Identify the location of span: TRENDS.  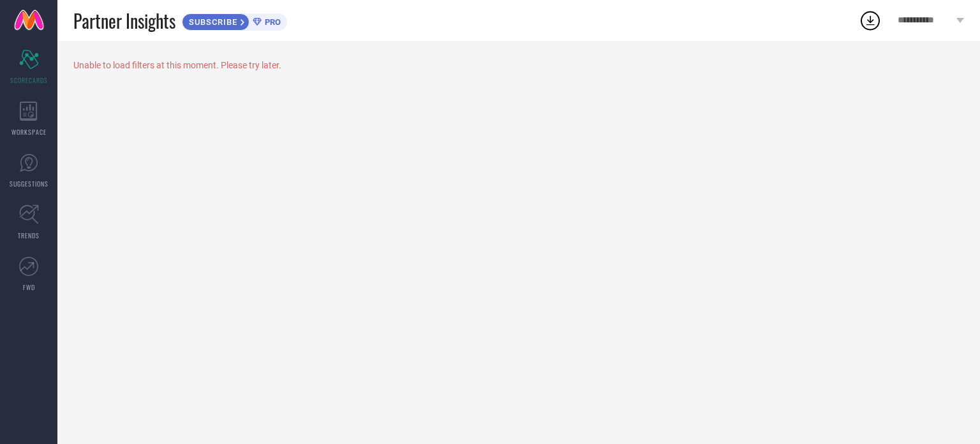
(29, 235).